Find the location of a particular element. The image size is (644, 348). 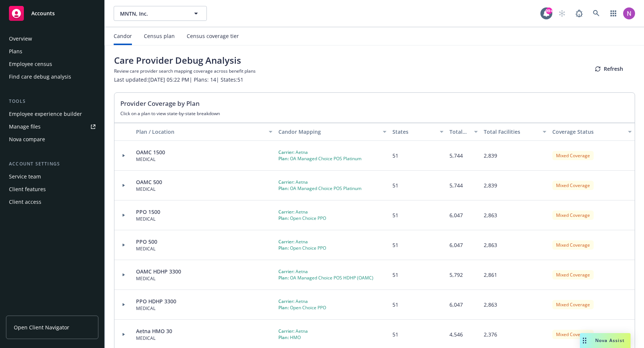

div: Service team is located at coordinates (25, 177).